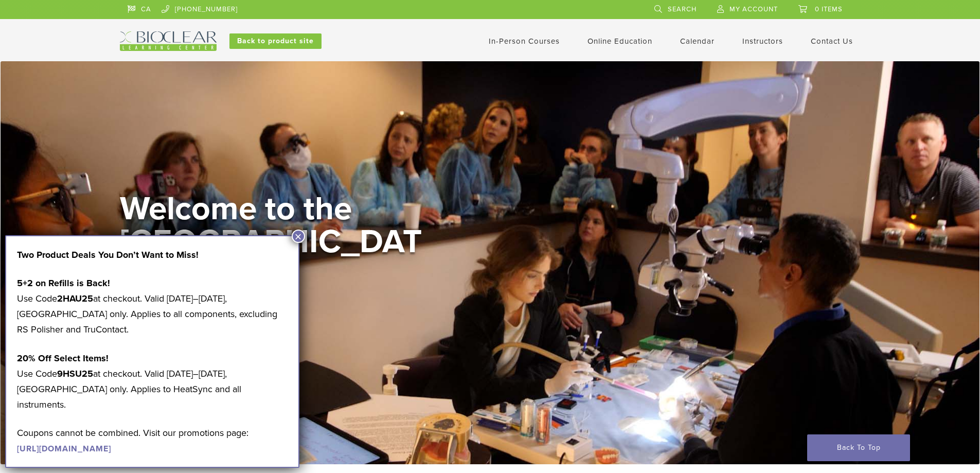  What do you see at coordinates (107, 255) in the screenshot?
I see `strong: Two Product Deals You Don’t Want to Miss!` at bounding box center [107, 255].